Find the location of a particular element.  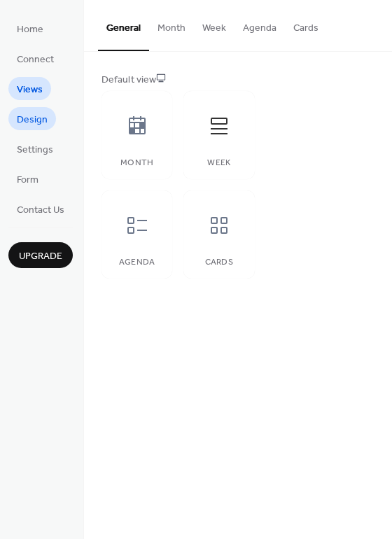

a: Contact Us is located at coordinates (40, 208).